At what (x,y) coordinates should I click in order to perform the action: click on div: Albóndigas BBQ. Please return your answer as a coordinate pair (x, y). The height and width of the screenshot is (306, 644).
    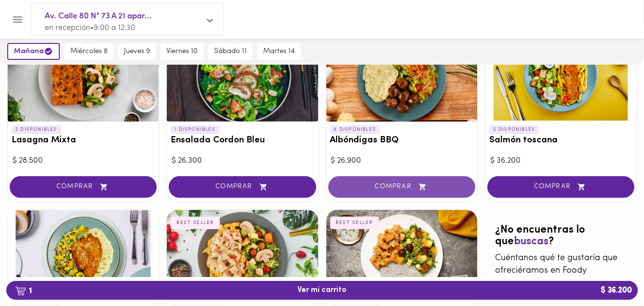
    Looking at the image, I should click on (402, 76).